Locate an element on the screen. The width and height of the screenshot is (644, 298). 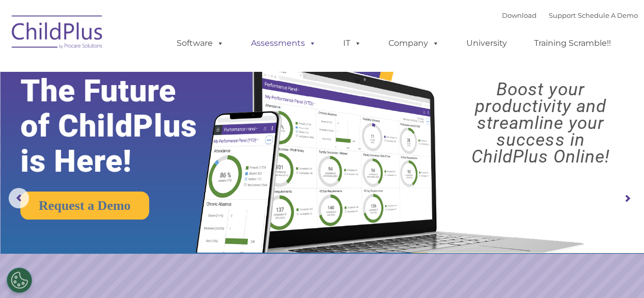
a: Request a Demo is located at coordinates (84, 205).